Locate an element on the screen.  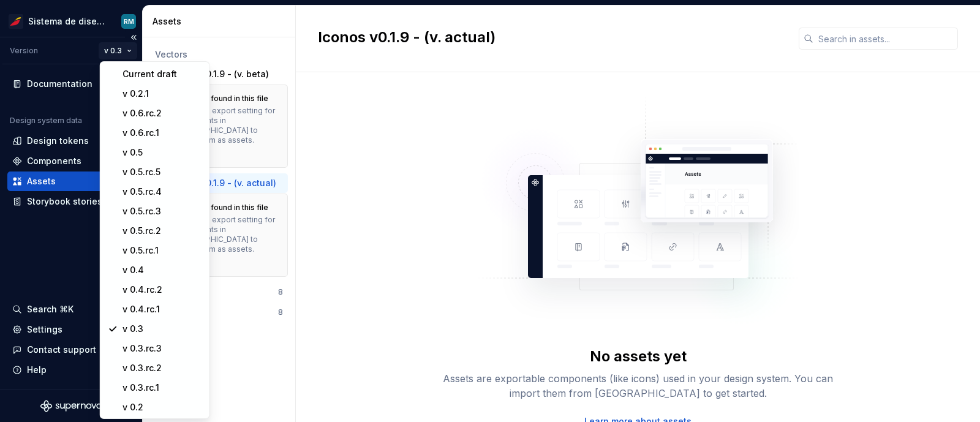
div: v 0.5 is located at coordinates (162, 152).